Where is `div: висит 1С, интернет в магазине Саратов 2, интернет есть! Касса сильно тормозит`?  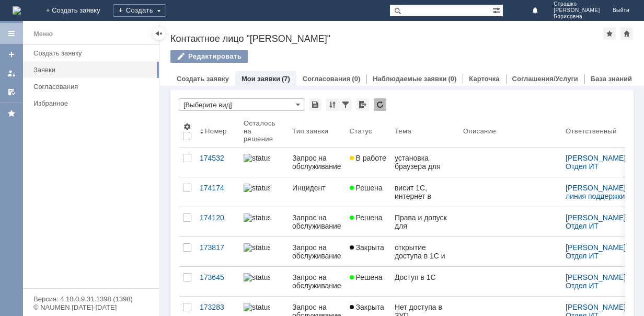
div: висит 1С, интернет в магазине Саратов 2, интернет есть! Касса сильно тормозит is located at coordinates (424, 192).